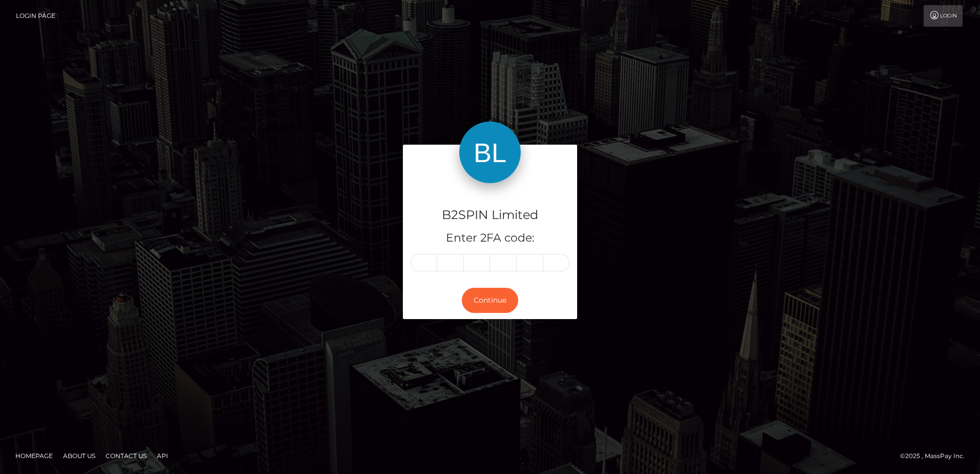 The height and width of the screenshot is (474, 980). Describe the element at coordinates (936, 456) in the screenshot. I see `div: © 2025 , MassPay Inc.` at that location.